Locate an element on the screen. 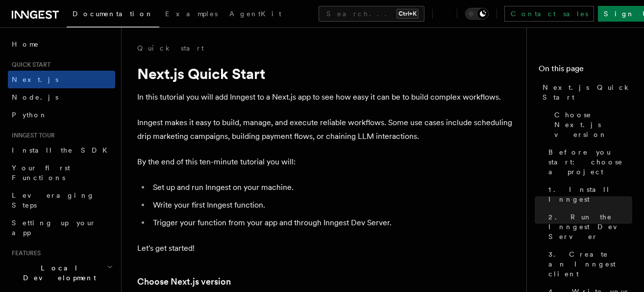  span: Python is located at coordinates (30, 115).